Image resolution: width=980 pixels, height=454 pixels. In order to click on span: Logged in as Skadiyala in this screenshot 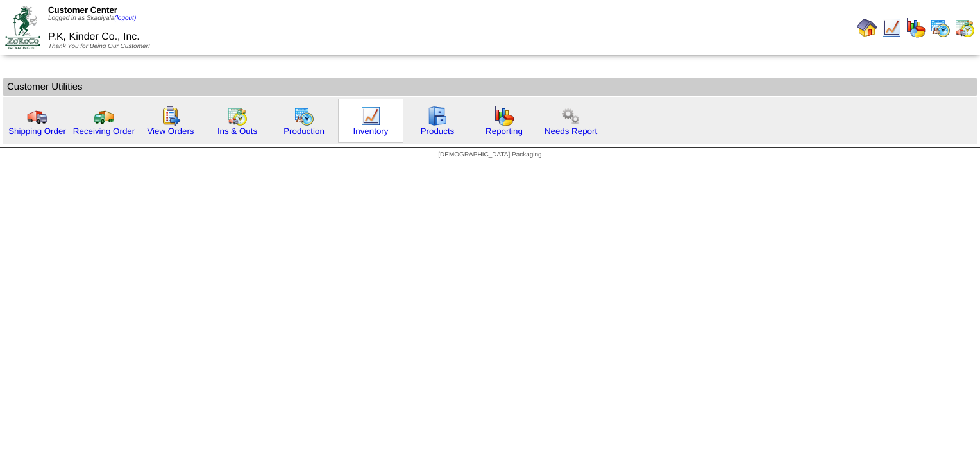, I will do `click(92, 18)`.